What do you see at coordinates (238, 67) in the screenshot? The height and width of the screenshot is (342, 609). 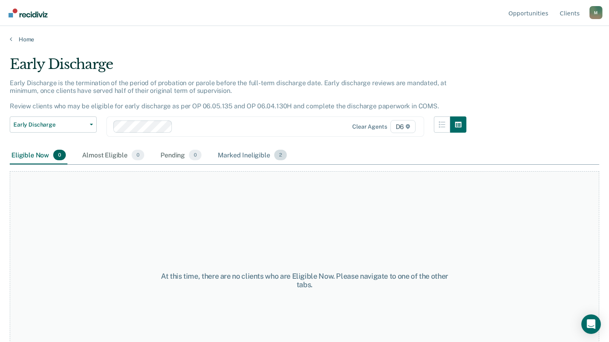 I see `div: Early Discharge` at bounding box center [238, 67].